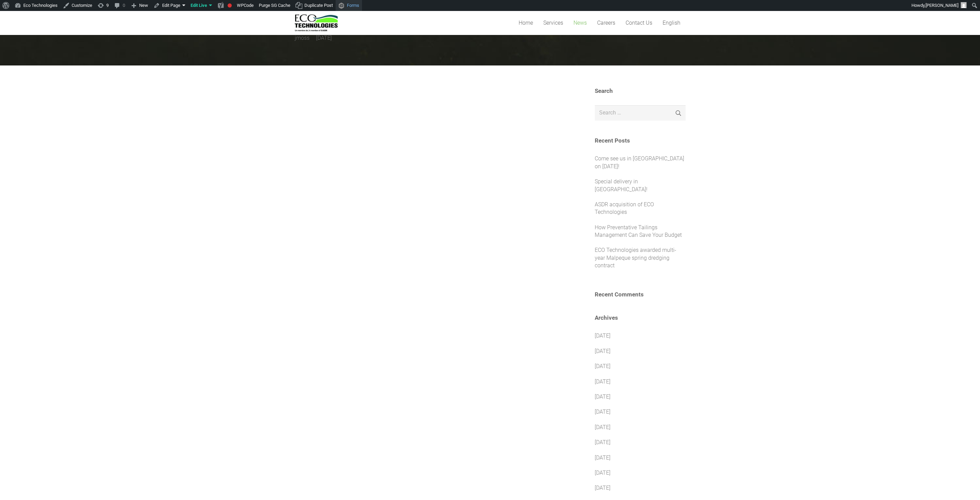 Image resolution: width=980 pixels, height=500 pixels. Describe the element at coordinates (639, 23) in the screenshot. I see `a: Contact Us` at that location.